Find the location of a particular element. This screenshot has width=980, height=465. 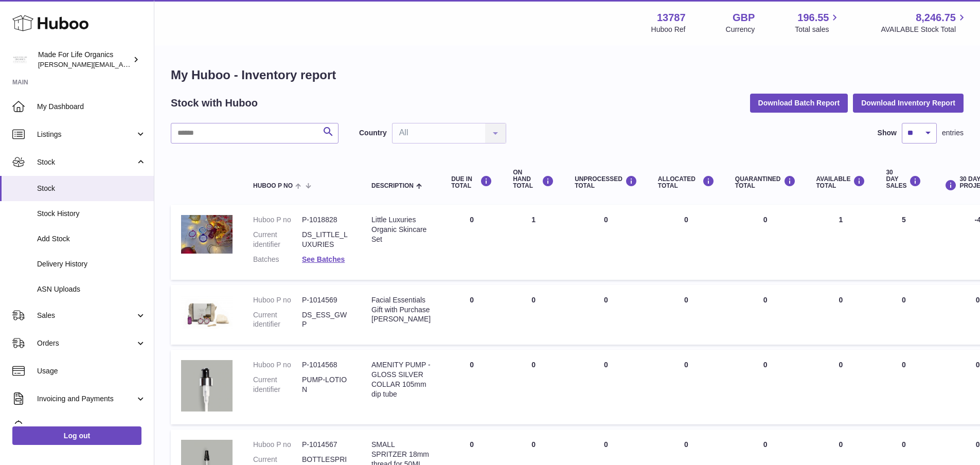

span: entries is located at coordinates (953, 133).